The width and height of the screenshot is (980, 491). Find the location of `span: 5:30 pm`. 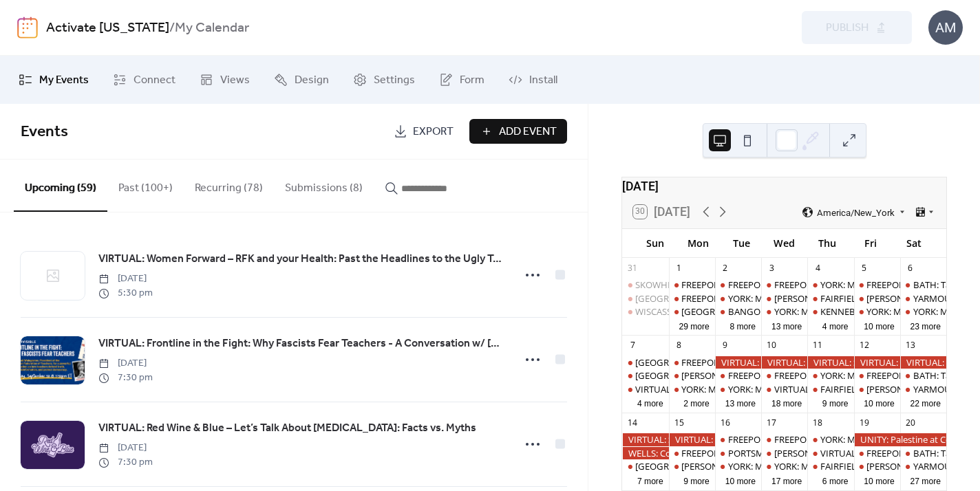

span: 5:30 pm is located at coordinates (125, 293).